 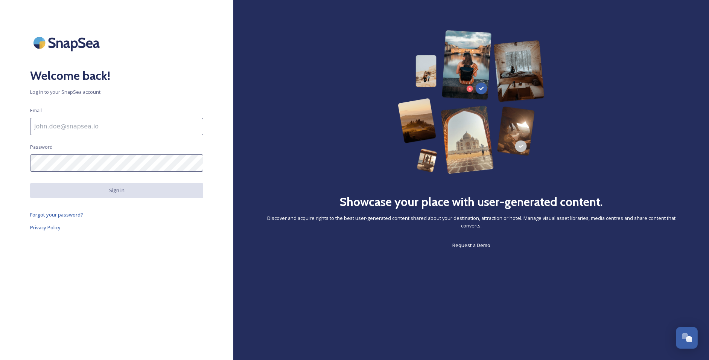 I want to click on span: Privacy Policy, so click(x=45, y=227).